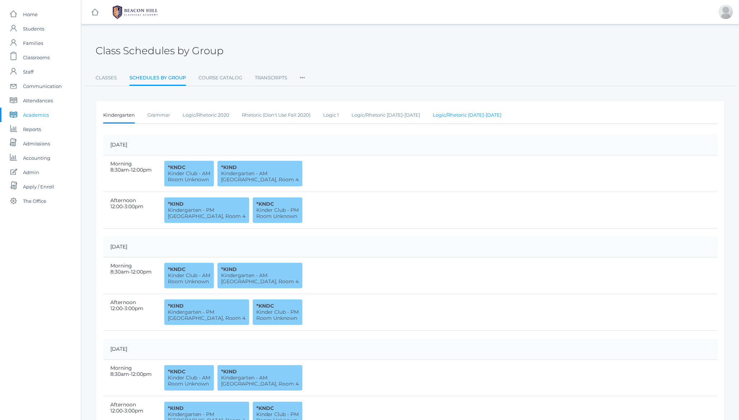 The height and width of the screenshot is (420, 739). What do you see at coordinates (42, 86) in the screenshot?
I see `span: Communication` at bounding box center [42, 86].